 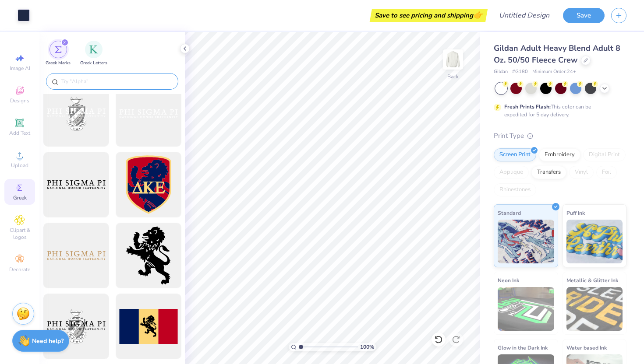 What do you see at coordinates (20, 198) in the screenshot?
I see `span: Greek` at bounding box center [20, 198].